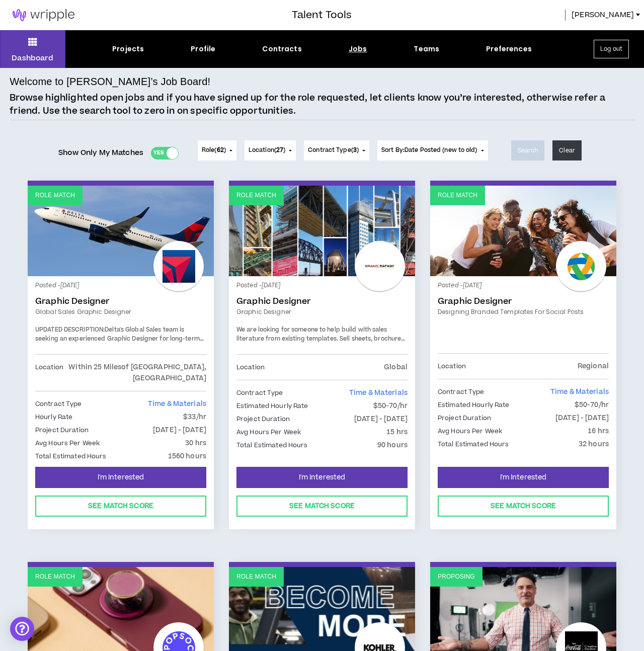  What do you see at coordinates (509, 49) in the screenshot?
I see `div: Preferences` at bounding box center [509, 49].